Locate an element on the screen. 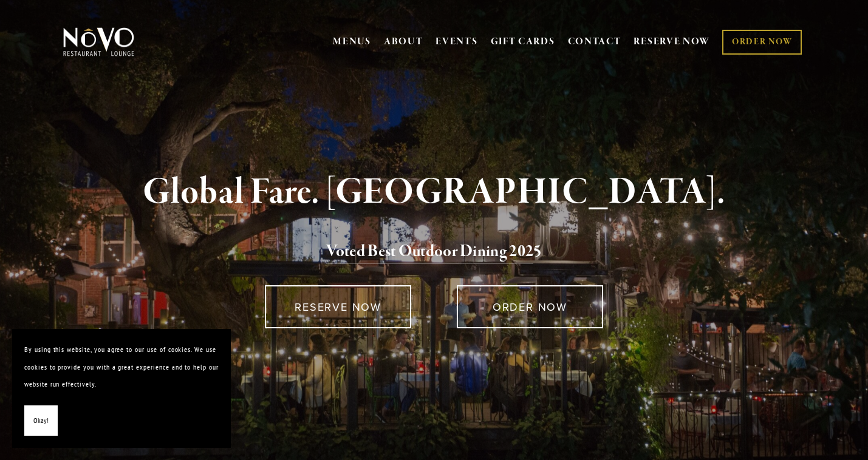 The image size is (868, 460). p: By using this website, you agree to our use of cookies. We use cookies to provide you with a grea... is located at coordinates (122, 367).